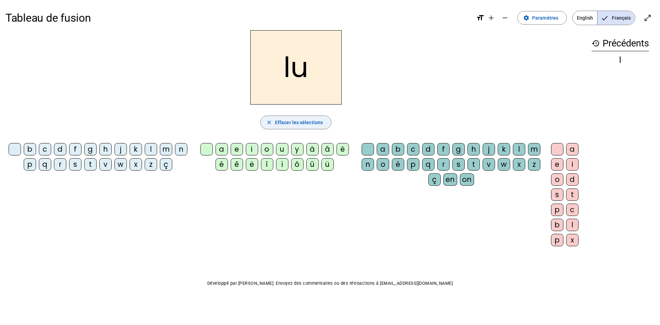 This screenshot has width=660, height=325. What do you see at coordinates (648, 18) in the screenshot?
I see `button: Entrer en plein écran` at bounding box center [648, 18].